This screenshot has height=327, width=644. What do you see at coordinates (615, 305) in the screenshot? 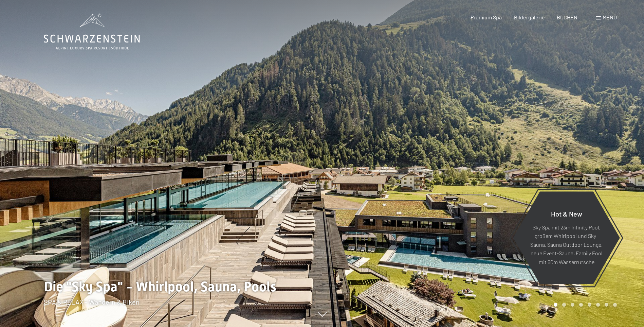
I see `div: Carousel Page 8` at bounding box center [615, 305].